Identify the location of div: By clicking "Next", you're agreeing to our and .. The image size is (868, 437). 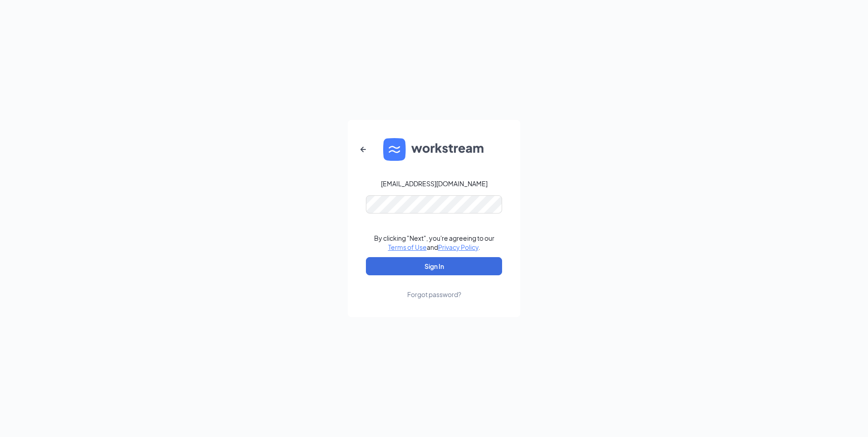
(434, 243).